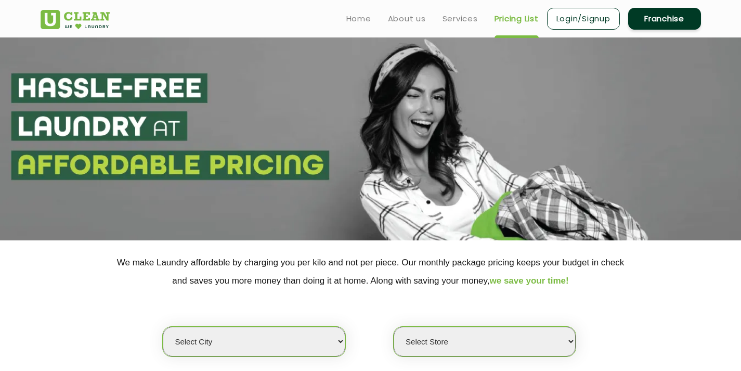 This screenshot has width=741, height=371. Describe the element at coordinates (407, 19) in the screenshot. I see `a: About us` at that location.